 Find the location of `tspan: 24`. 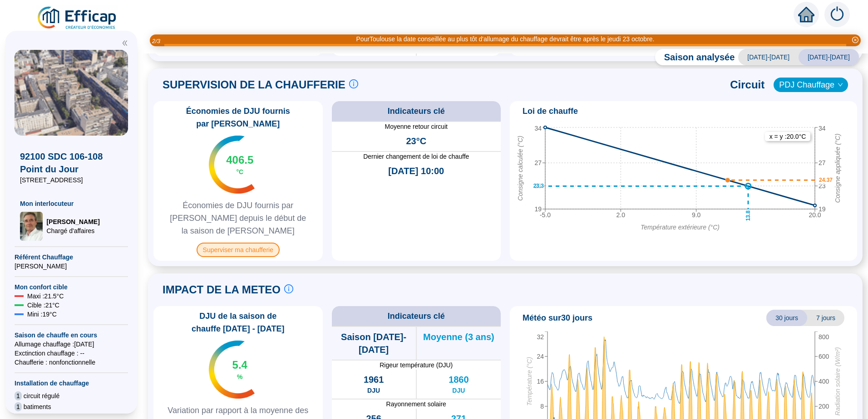

tspan: 24 is located at coordinates (540, 357).